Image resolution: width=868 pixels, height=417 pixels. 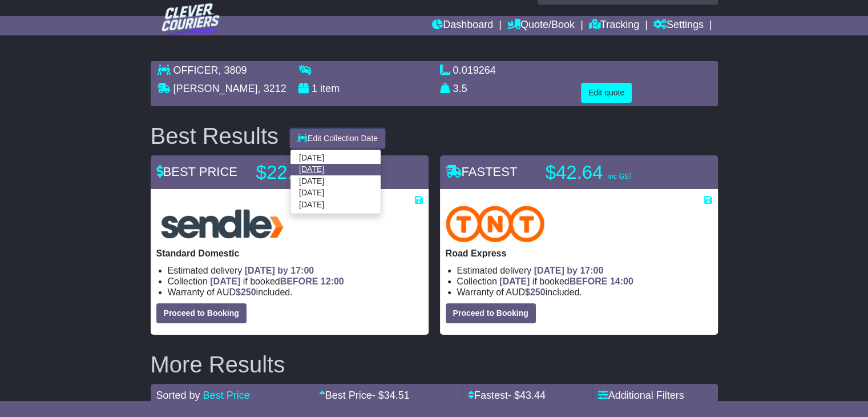 I want to click on img: Sendle: Standard Domestic, so click(x=222, y=224).